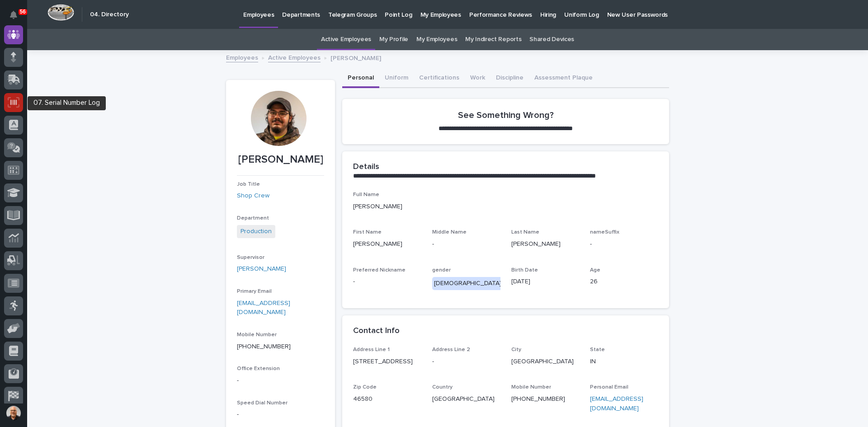 Image resolution: width=868 pixels, height=427 pixels. What do you see at coordinates (551, 39) in the screenshot?
I see `a: Shared Devices` at bounding box center [551, 39].